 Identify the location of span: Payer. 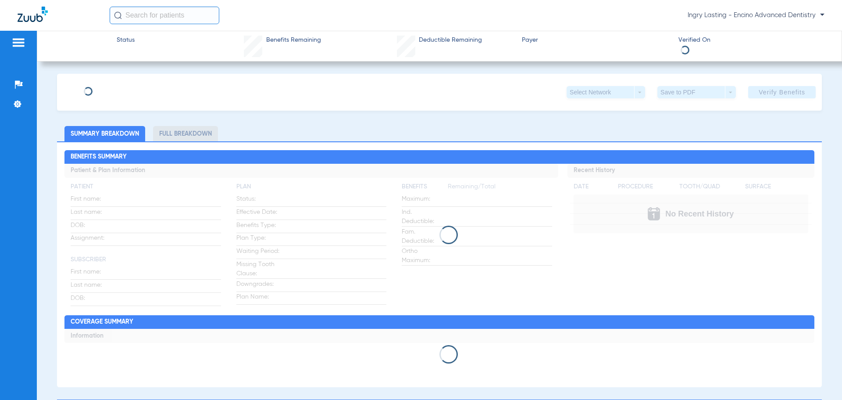
(597, 40).